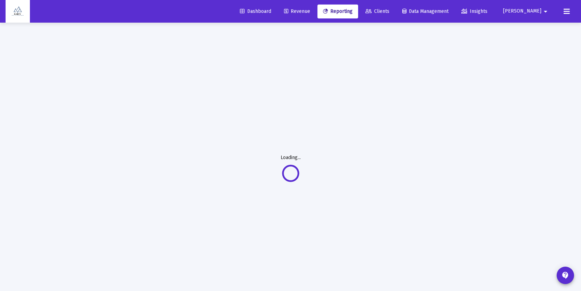 The image size is (581, 291). Describe the element at coordinates (426, 11) in the screenshot. I see `a: Data Management` at that location.